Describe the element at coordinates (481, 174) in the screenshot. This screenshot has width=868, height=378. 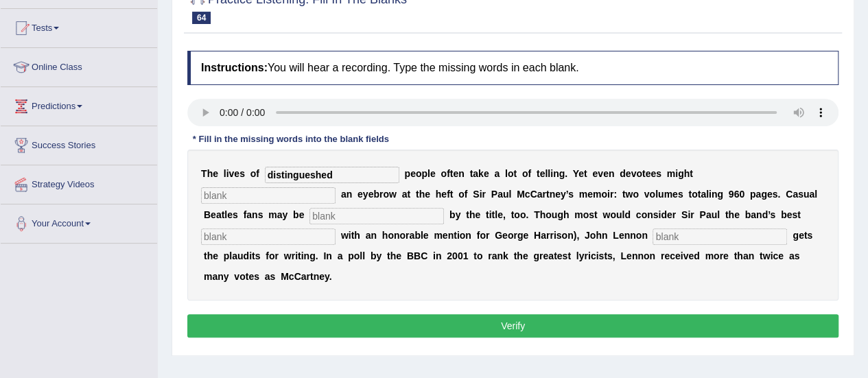
I see `b: k` at that location.